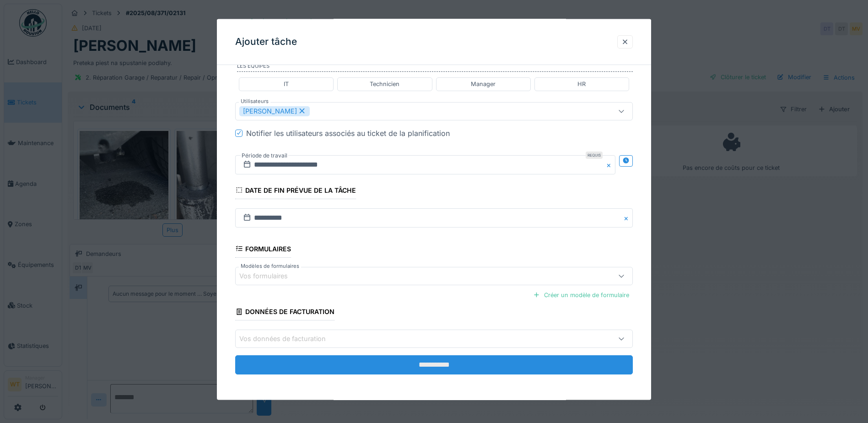 This screenshot has height=423, width=868. Describe the element at coordinates (594, 154) in the screenshot. I see `div: Requis` at that location.